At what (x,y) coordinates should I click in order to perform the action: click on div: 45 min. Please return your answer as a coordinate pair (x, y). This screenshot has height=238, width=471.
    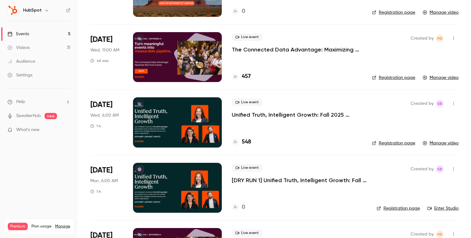
    Looking at the image, I should click on (99, 61).